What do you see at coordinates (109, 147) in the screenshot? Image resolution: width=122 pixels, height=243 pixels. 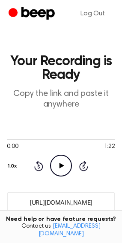 I see `span: 1:22` at bounding box center [109, 147].